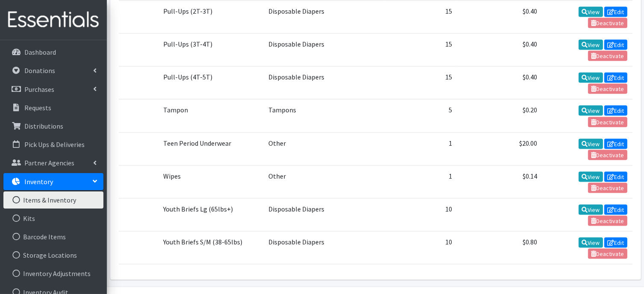  I want to click on a: Inventory Adjustments, so click(53, 274).